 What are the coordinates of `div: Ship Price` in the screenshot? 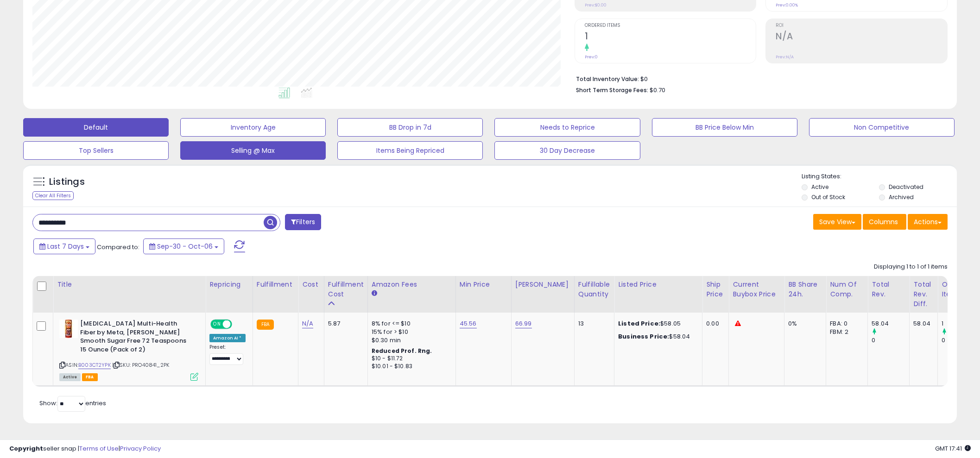 It's located at (716, 289).